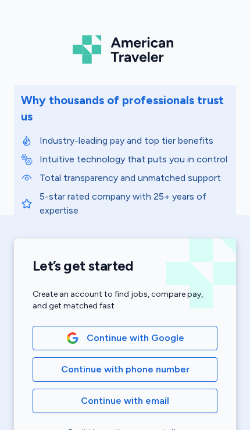 This screenshot has height=430, width=250. What do you see at coordinates (125, 338) in the screenshot?
I see `button: Google LogoContinue with Google` at bounding box center [125, 338].